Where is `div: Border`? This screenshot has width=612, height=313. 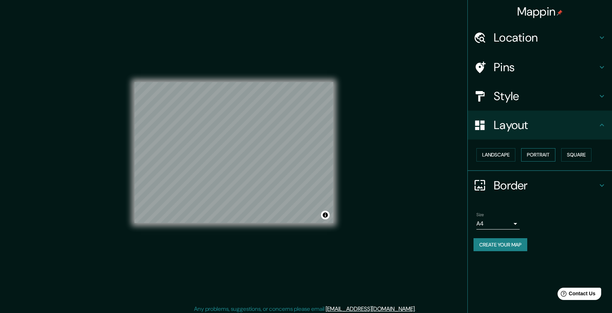
div: Border is located at coordinates (540, 185).